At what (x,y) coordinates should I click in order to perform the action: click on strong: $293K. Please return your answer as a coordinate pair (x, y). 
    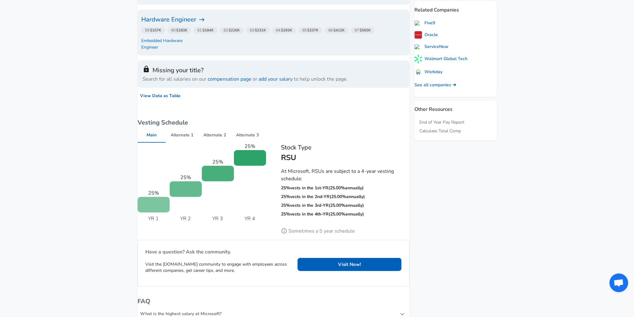
    Looking at the image, I should click on (286, 30).